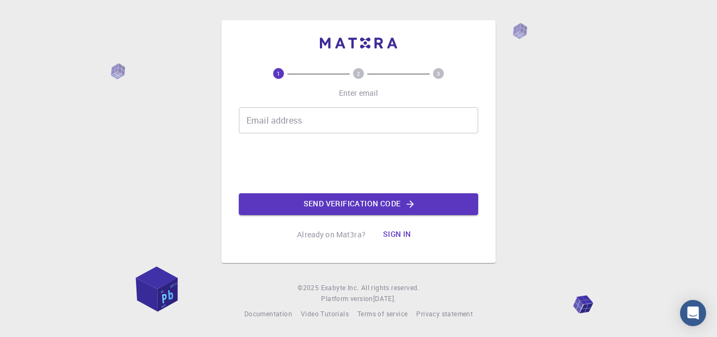 The image size is (717, 337). Describe the element at coordinates (347, 299) in the screenshot. I see `span: Platform version` at that location.